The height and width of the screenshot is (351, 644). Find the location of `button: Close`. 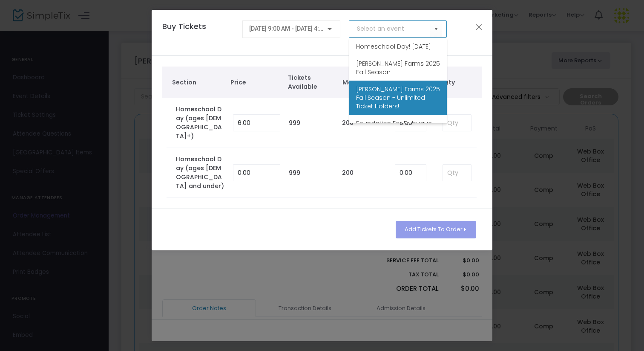

button: Close is located at coordinates (479, 27).